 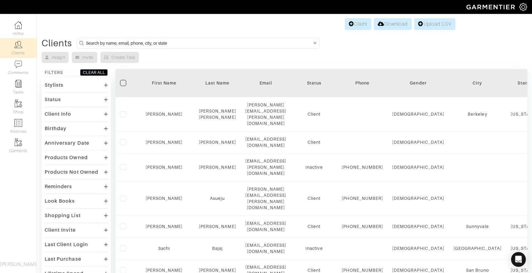 I want to click on div: Anniversary Date, so click(x=67, y=143).